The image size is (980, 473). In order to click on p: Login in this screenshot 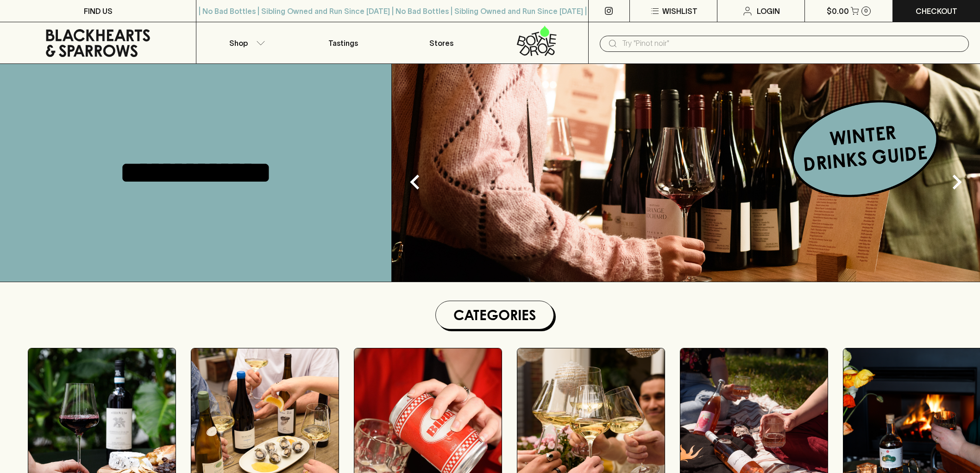, I will do `click(768, 11)`.